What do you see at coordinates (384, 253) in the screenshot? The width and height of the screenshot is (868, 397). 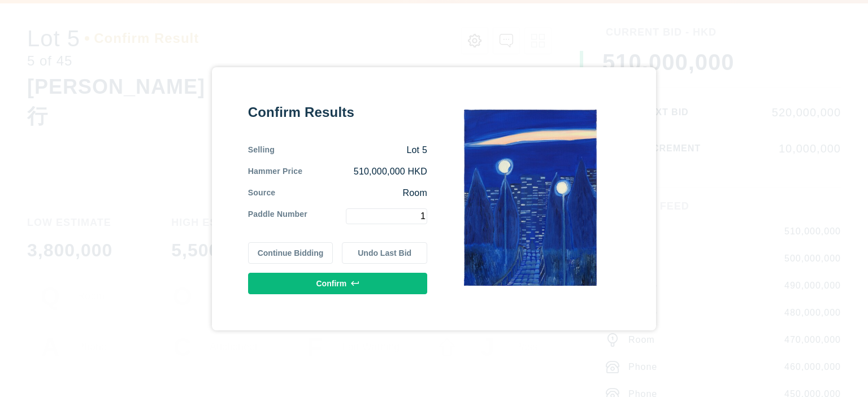 I see `button: Undo Last Bid` at bounding box center [384, 253].